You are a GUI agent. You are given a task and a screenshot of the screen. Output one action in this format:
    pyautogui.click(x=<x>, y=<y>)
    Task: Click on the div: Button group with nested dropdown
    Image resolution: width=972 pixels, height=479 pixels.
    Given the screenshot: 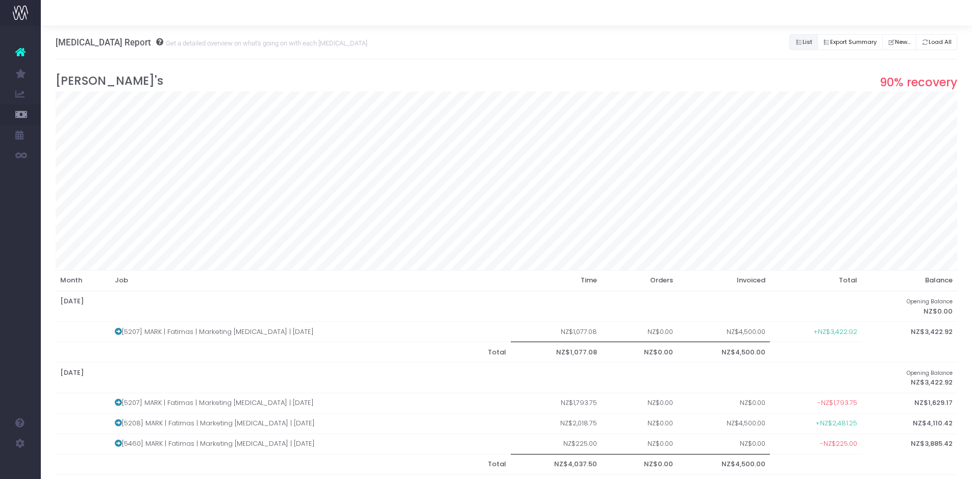 What is the action you would take?
    pyautogui.click(x=873, y=42)
    